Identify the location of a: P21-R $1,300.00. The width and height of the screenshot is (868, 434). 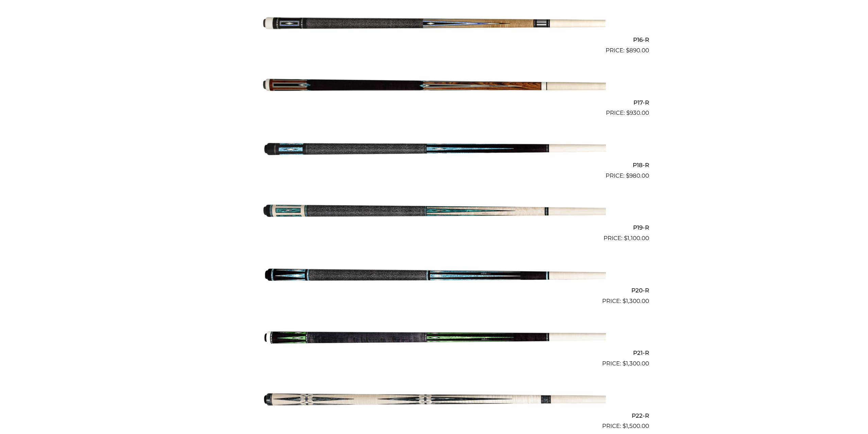
(434, 338).